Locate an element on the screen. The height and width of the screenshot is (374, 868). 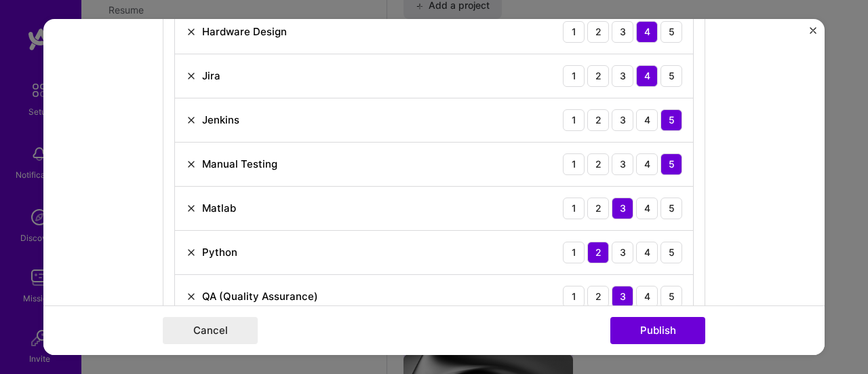
button: Publish is located at coordinates (658, 330).